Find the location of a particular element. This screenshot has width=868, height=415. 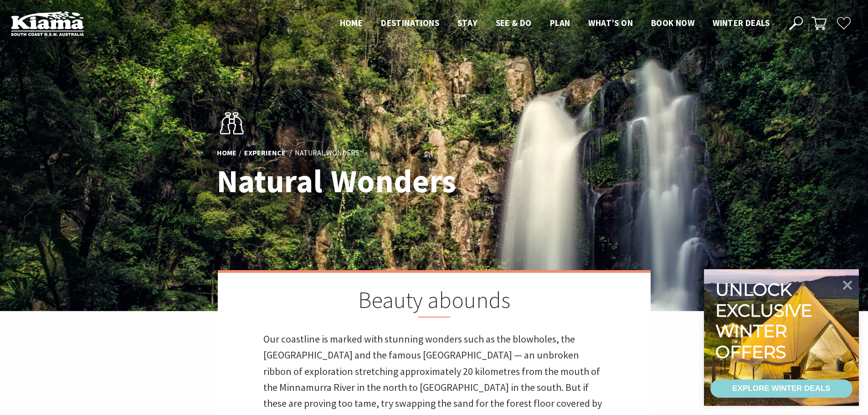

span: Stay is located at coordinates (467, 23).